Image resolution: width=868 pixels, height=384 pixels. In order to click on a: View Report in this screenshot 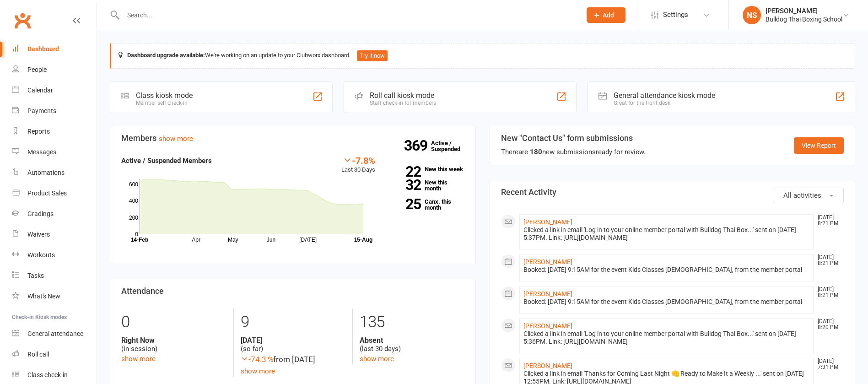, I will do `click(818, 146)`.